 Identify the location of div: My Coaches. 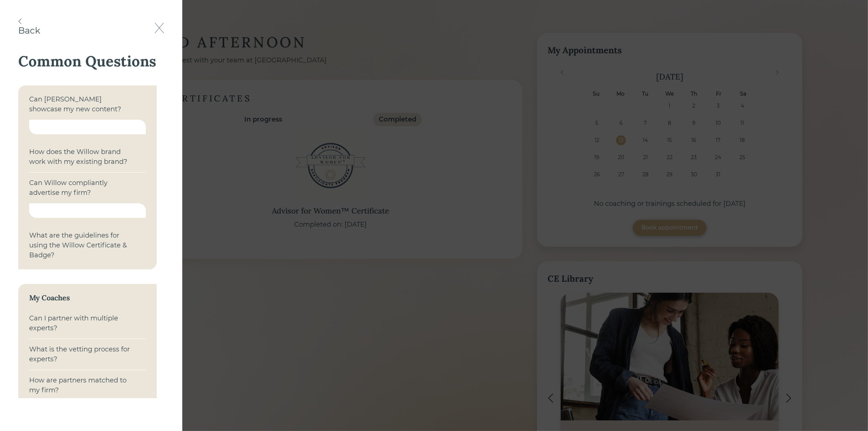
(88, 298).